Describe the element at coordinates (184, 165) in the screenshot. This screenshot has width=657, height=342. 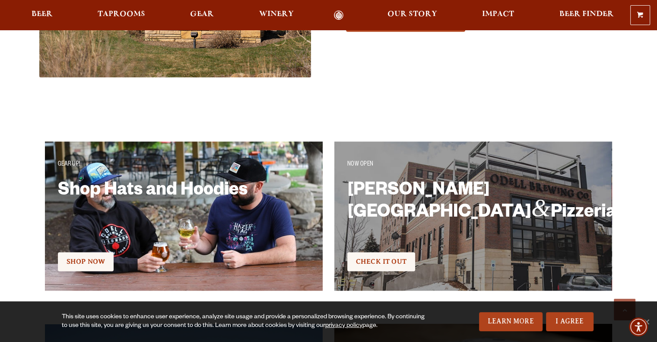
I see `p: GEAR UP!` at that location.